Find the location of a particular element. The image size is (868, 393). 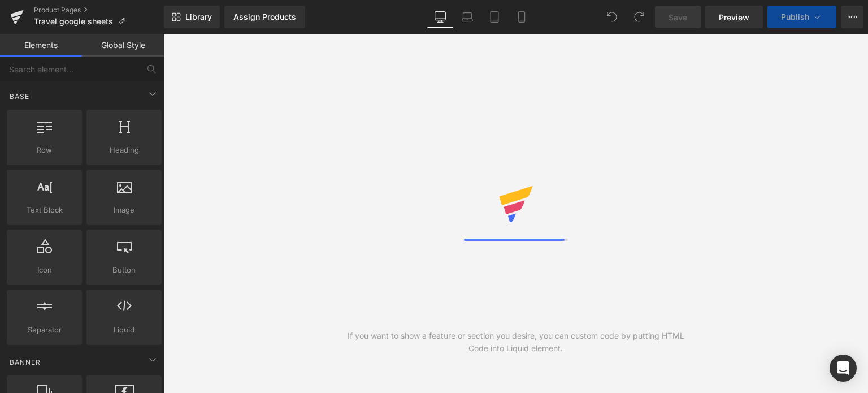

button: Undo is located at coordinates (612, 17).